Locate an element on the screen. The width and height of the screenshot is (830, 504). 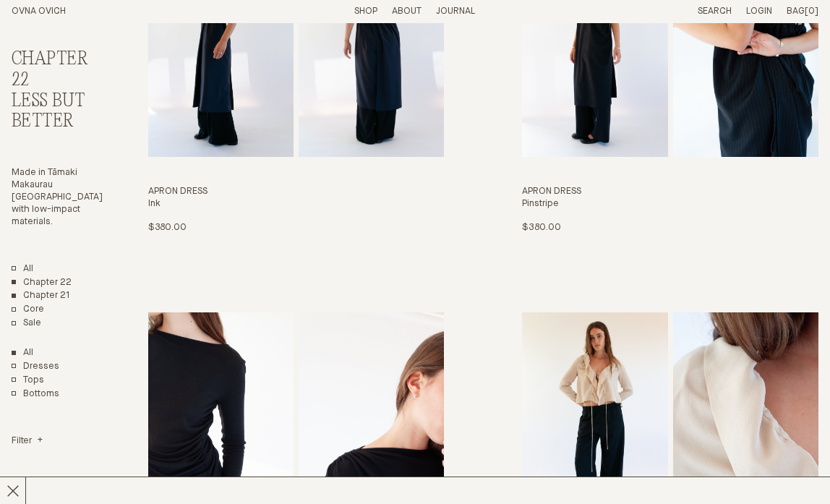
a: Chapter 22 is located at coordinates (42, 283).